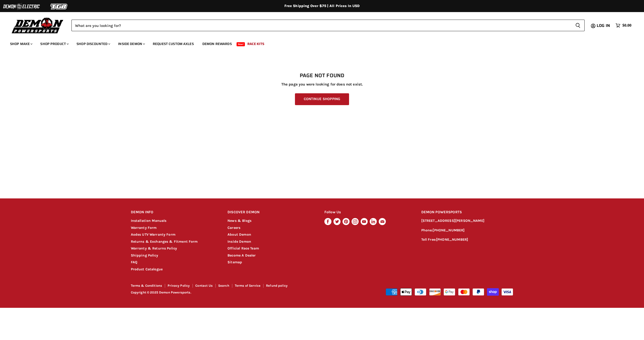 The image size is (644, 340). What do you see at coordinates (603, 25) in the screenshot?
I see `span: Log in` at bounding box center [603, 25].